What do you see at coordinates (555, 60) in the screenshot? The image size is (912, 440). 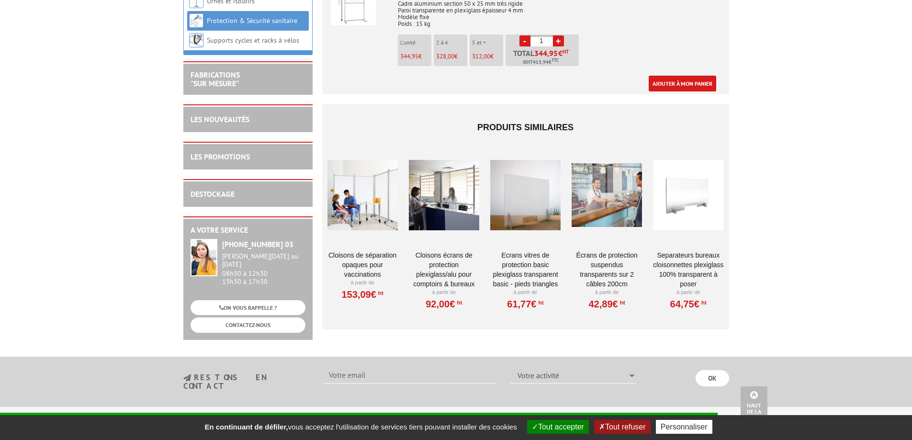 I see `sup: TTC` at bounding box center [555, 60].